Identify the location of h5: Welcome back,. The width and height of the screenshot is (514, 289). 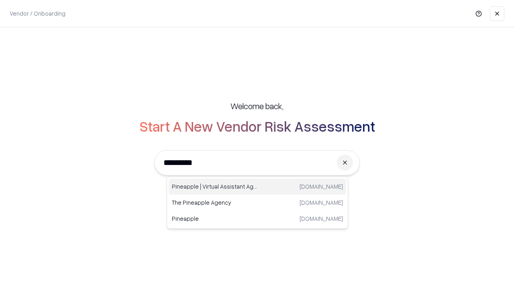
(257, 106).